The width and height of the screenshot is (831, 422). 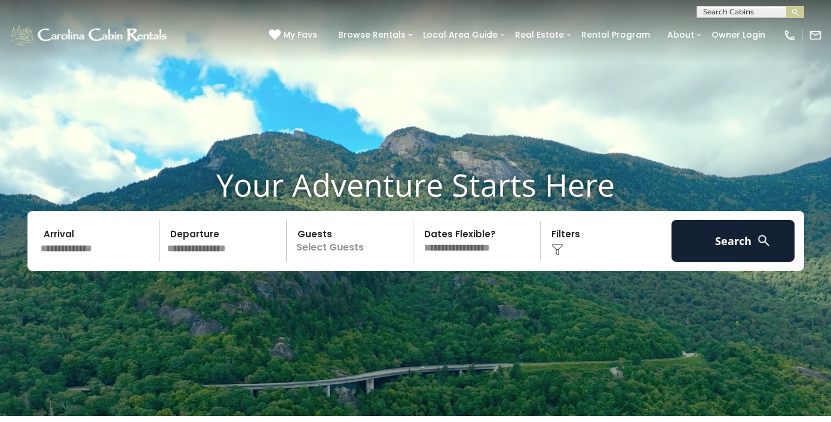 What do you see at coordinates (738, 35) in the screenshot?
I see `a: Owner Login` at bounding box center [738, 35].